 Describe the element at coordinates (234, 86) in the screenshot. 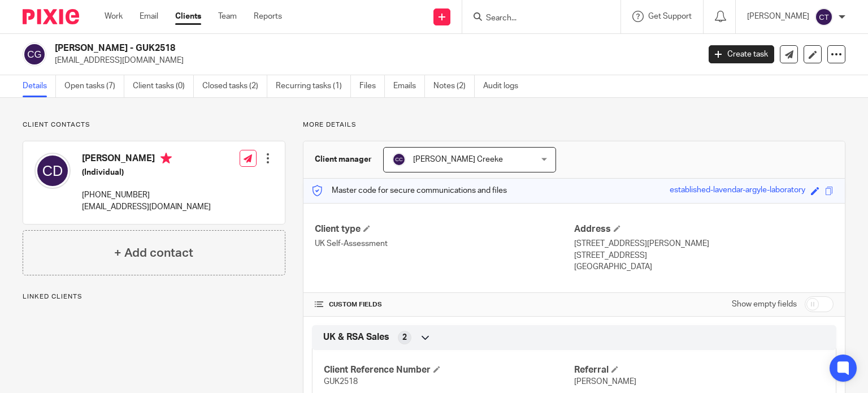

I see `a: Closed tasks (2)` at that location.